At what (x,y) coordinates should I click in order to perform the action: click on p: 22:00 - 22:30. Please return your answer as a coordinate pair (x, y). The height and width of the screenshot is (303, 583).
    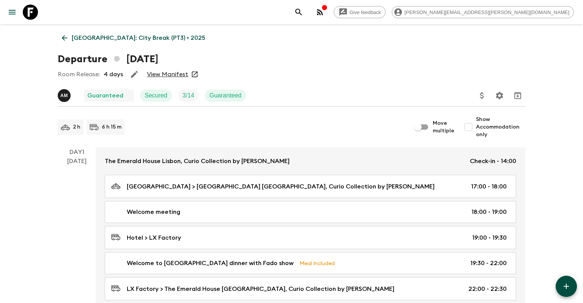
    Looking at the image, I should click on (487, 289).